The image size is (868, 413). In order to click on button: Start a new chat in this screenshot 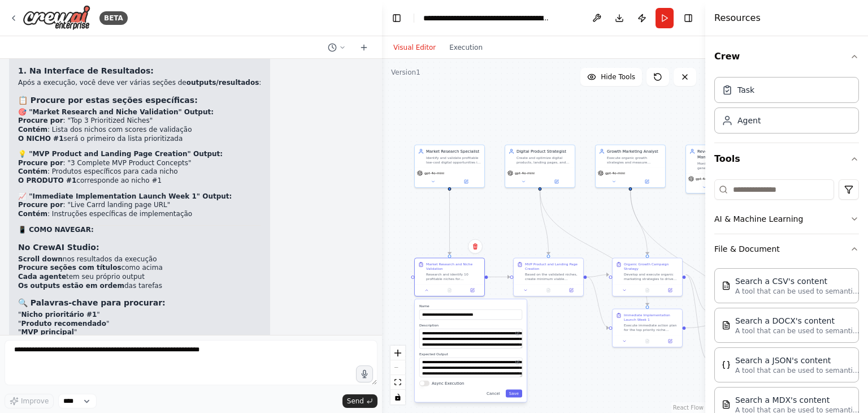, I will do `click(364, 48)`.